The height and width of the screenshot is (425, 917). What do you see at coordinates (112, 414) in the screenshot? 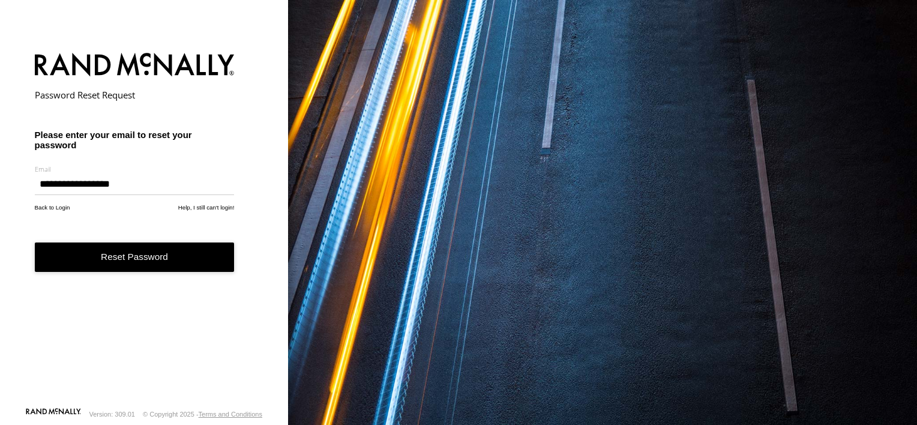
I see `div: Version: 309.01` at bounding box center [112, 414].